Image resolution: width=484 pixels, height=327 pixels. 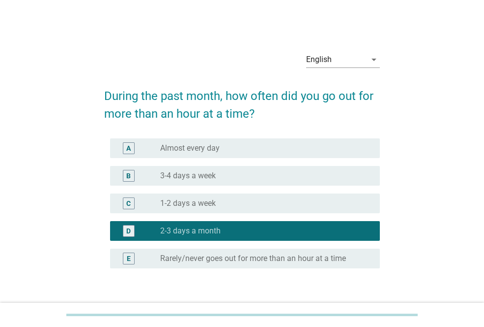 What do you see at coordinates (129, 258) in the screenshot?
I see `div: E` at bounding box center [129, 258].